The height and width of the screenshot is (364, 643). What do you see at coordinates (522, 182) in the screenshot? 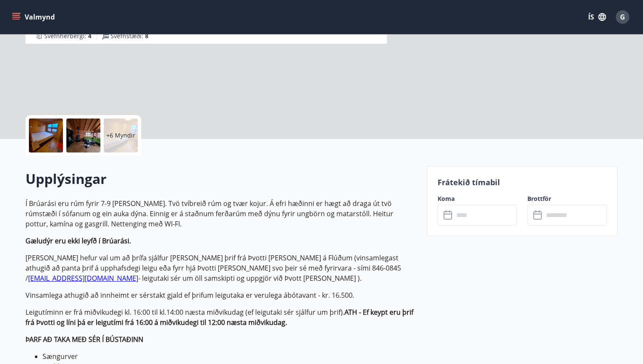
I see `p: Frátekið tímabil` at bounding box center [522, 182].